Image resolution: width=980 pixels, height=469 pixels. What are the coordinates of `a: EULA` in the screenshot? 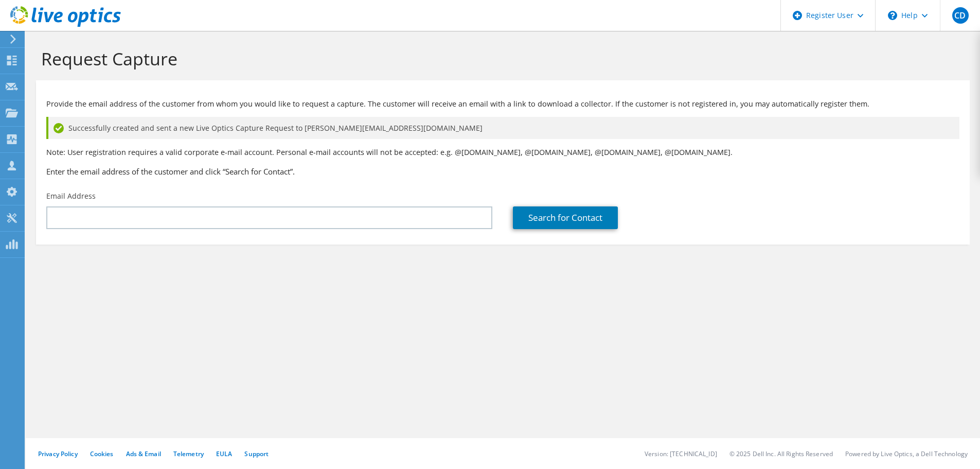 It's located at (224, 454).